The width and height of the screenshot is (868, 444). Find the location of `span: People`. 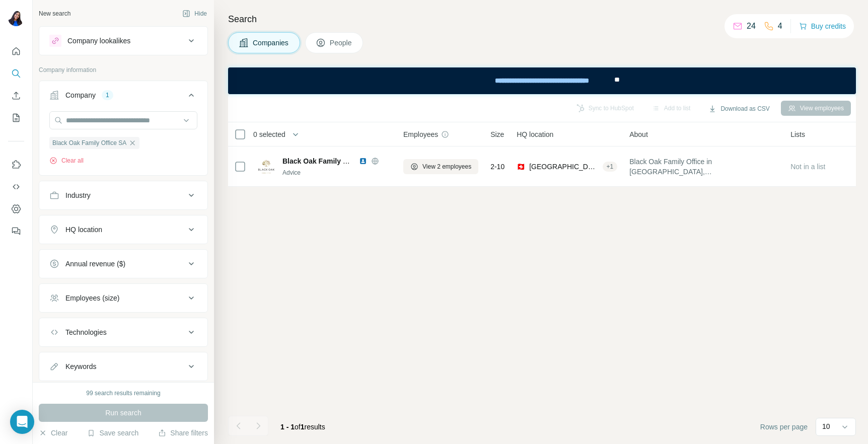

span: People is located at coordinates (341, 43).